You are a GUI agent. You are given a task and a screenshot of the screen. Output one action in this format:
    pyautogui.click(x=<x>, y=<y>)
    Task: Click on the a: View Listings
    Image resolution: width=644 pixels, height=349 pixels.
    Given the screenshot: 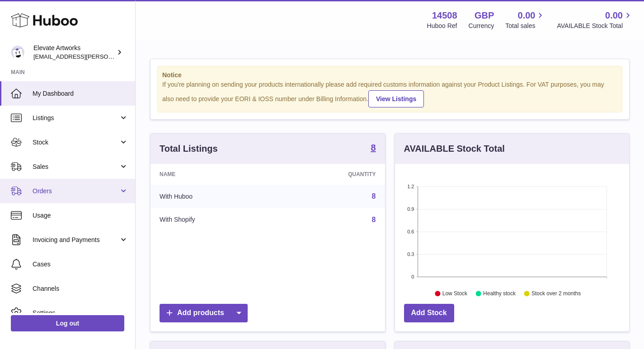 What is the action you would take?
    pyautogui.click(x=396, y=99)
    